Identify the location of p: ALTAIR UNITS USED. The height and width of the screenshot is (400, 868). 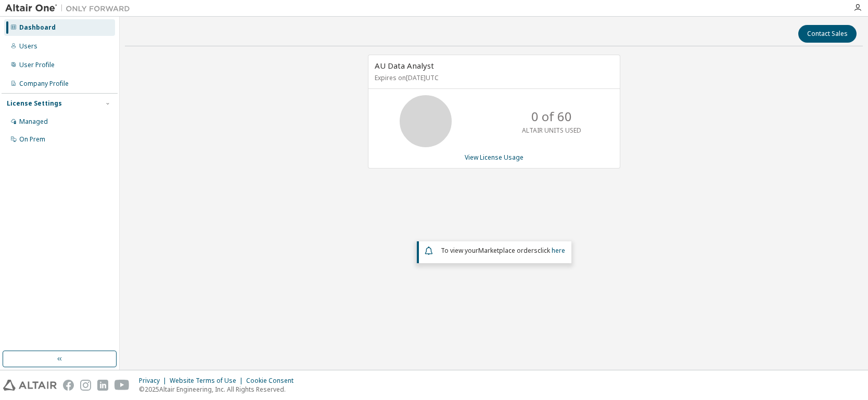
(551, 130).